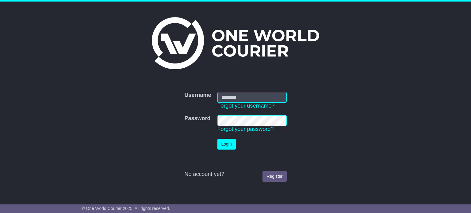 This screenshot has width=471, height=213. Describe the element at coordinates (197, 119) in the screenshot. I see `label: Password` at that location.